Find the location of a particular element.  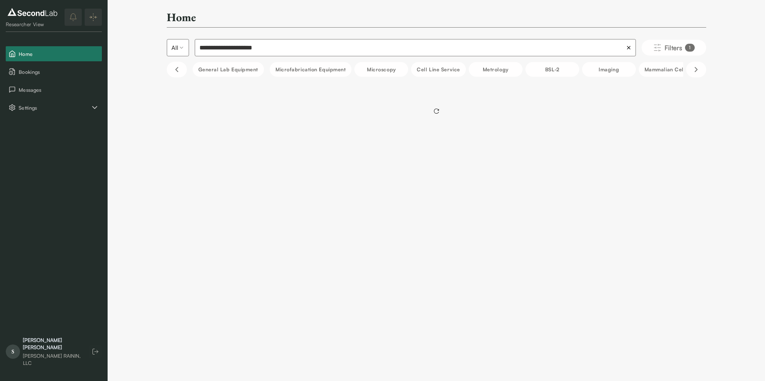

span: Home is located at coordinates (59, 54).